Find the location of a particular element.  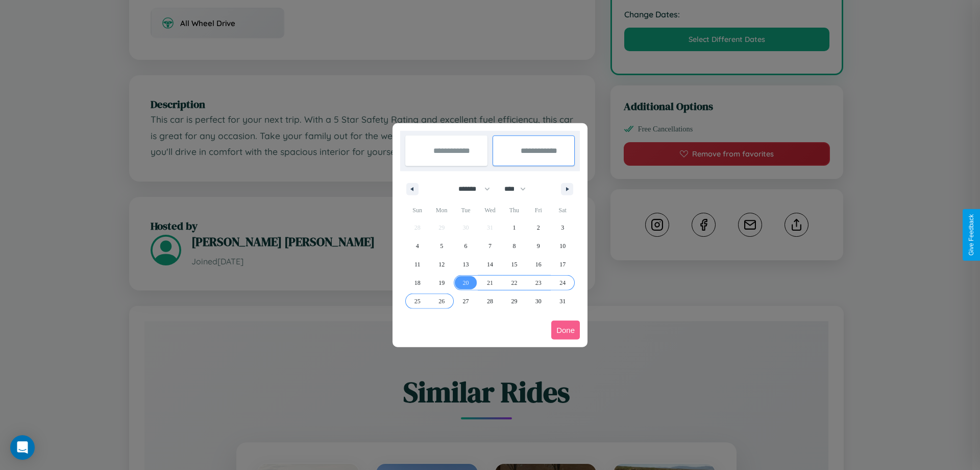

span: Mon is located at coordinates (441, 210).